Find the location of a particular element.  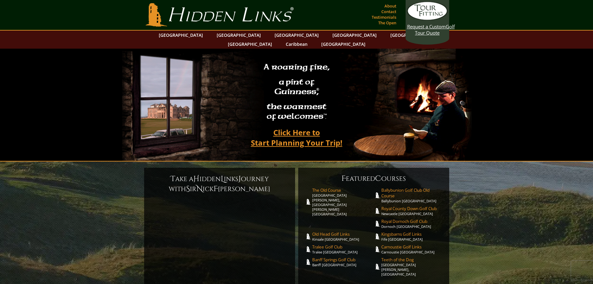

a: The Open is located at coordinates (387, 23).